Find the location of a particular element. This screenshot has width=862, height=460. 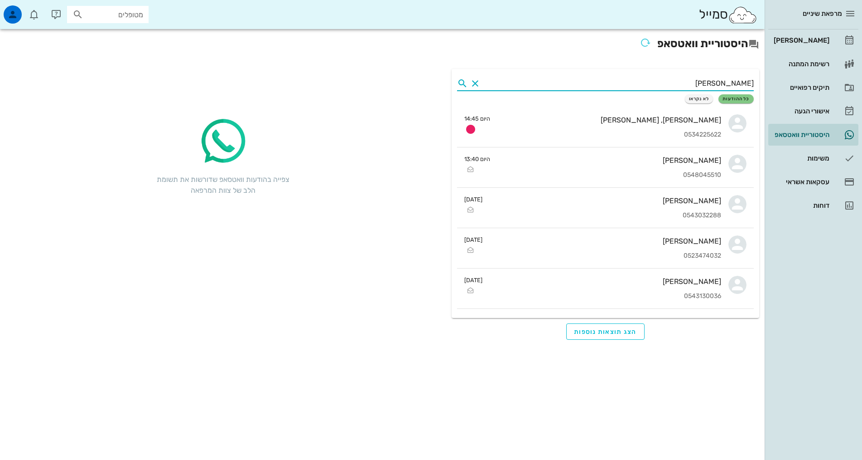

input: אפשר להקליד שם או טלפון... is located at coordinates (618, 83).